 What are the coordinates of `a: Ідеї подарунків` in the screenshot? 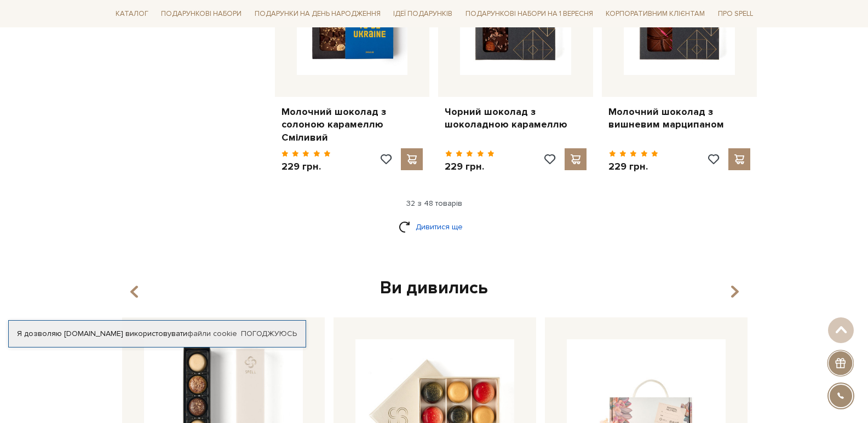 It's located at (423, 14).